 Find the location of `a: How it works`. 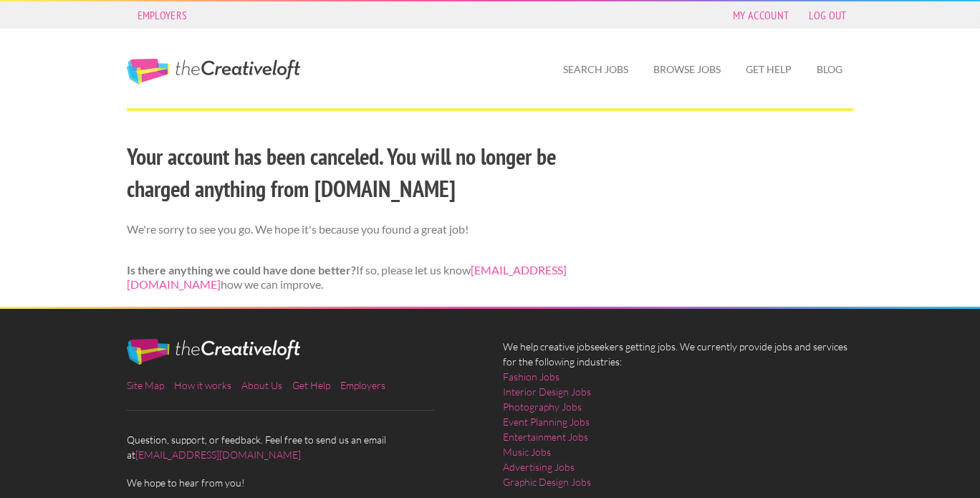

a: How it works is located at coordinates (203, 385).